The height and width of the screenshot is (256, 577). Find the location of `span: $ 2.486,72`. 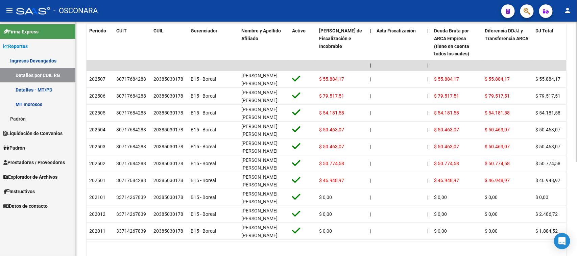

span: $ 2.486,72 is located at coordinates (547, 214).